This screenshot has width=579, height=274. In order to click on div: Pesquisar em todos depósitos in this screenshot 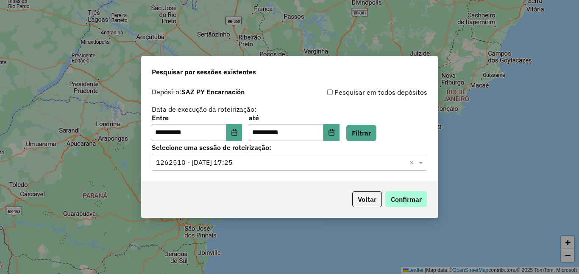, I will do `click(358, 92)`.